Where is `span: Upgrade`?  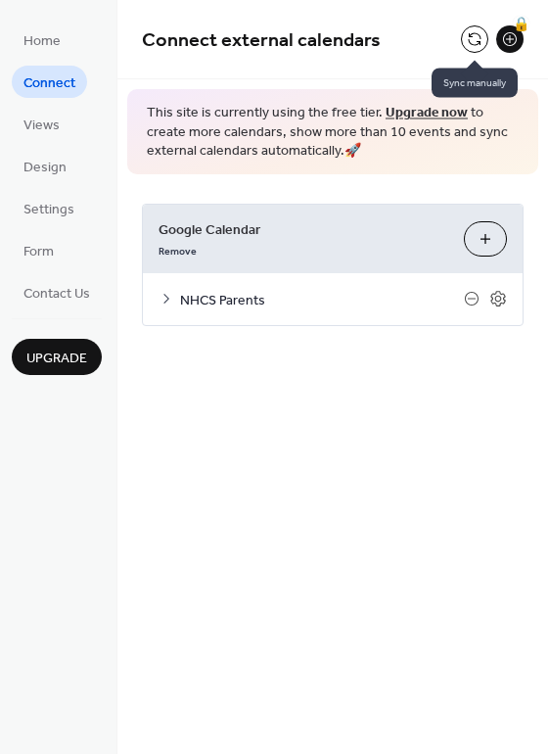
span: Upgrade is located at coordinates (57, 358).